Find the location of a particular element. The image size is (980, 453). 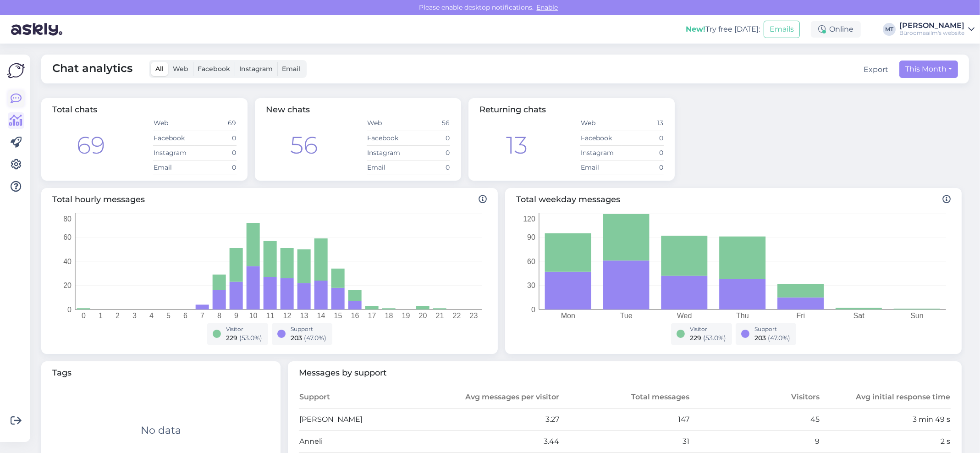

td: 2 s is located at coordinates (886, 441).